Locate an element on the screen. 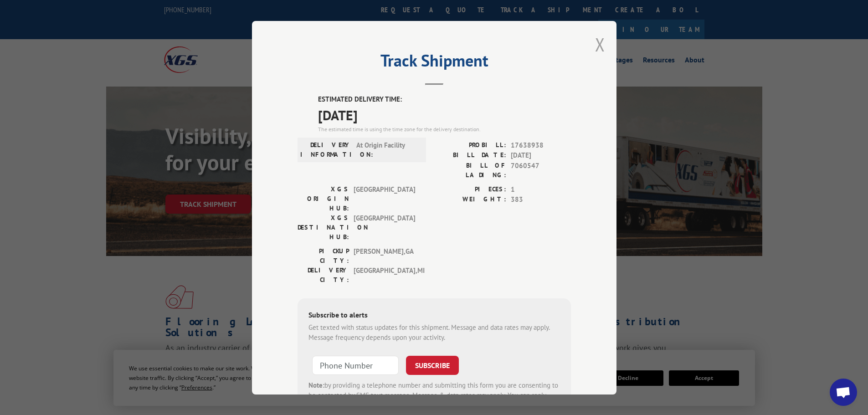  span: 383 is located at coordinates (540, 200).